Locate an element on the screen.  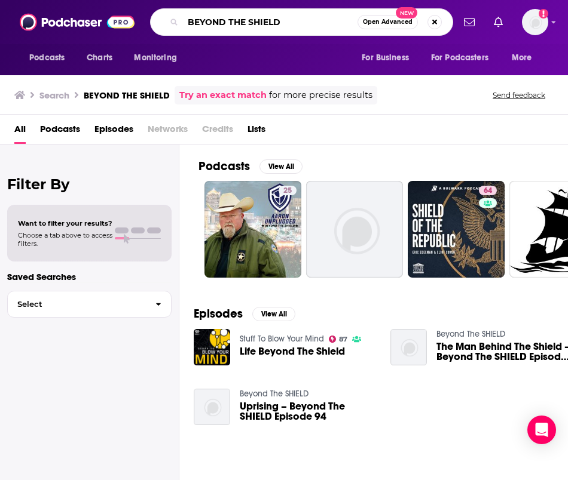
h2: Episodes is located at coordinates (218, 314).